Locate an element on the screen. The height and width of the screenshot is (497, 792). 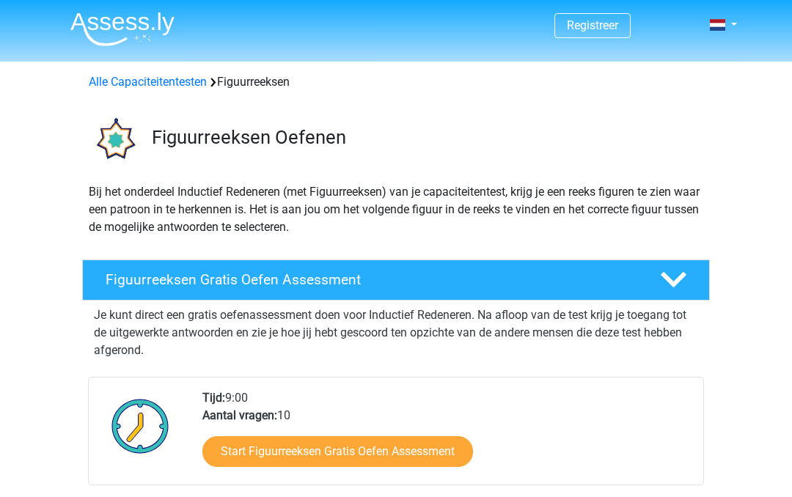
img: Klok is located at coordinates (140, 426).